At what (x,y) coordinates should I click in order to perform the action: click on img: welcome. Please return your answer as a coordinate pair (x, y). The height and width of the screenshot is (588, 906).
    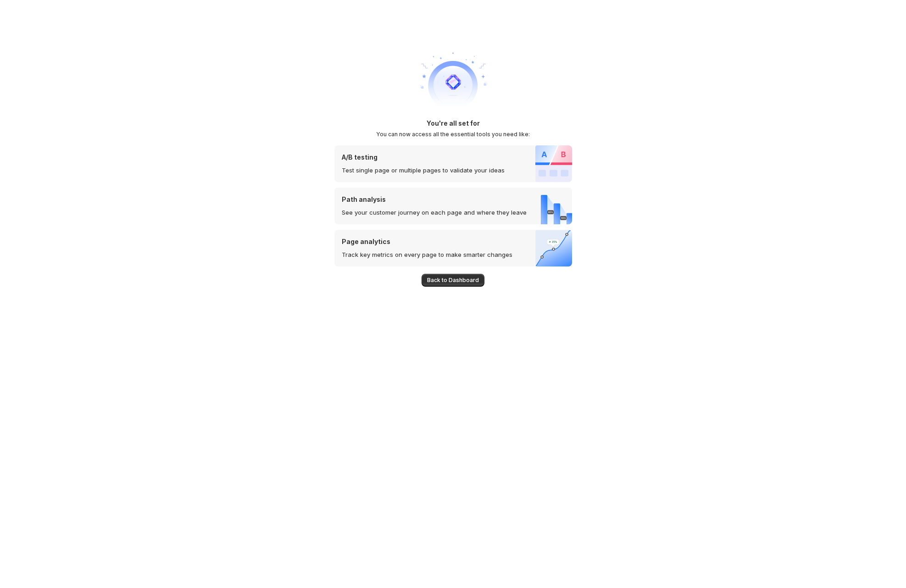
    Looking at the image, I should click on (453, 82).